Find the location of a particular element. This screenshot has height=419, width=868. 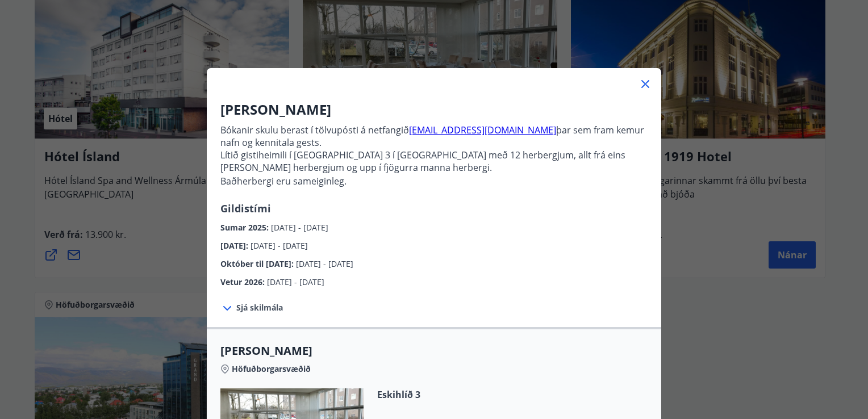

span: Sjá skilmála is located at coordinates (260, 308).